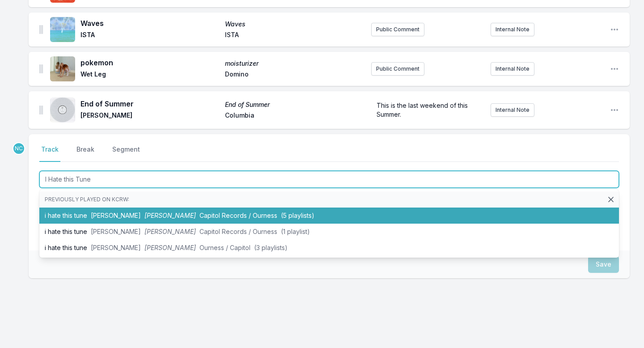  I want to click on span: Ourness / Capitol, so click(225, 248).